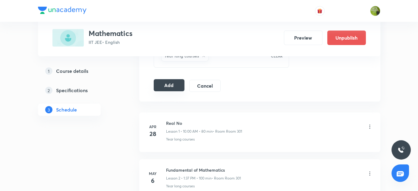 Image resolution: width=418 pixels, height=191 pixels. What do you see at coordinates (111, 42) in the screenshot?
I see `p: IIT JEE • English` at bounding box center [111, 42].